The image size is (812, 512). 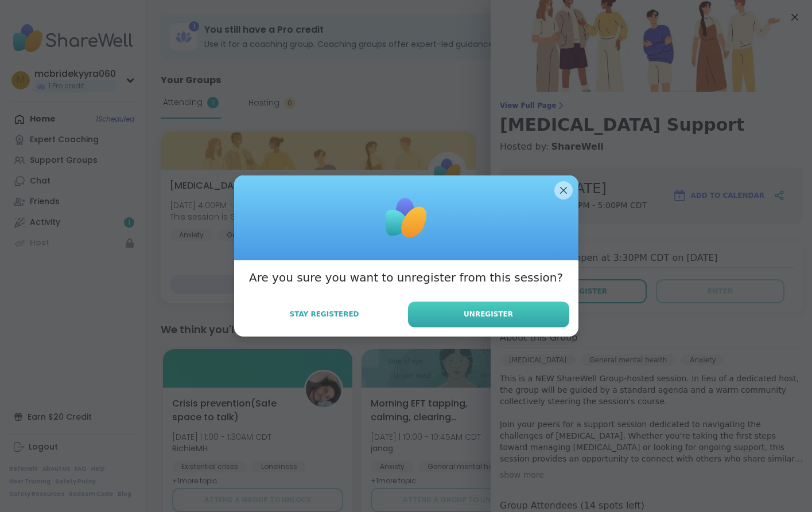 What do you see at coordinates (489, 315) in the screenshot?
I see `button: Unregister` at bounding box center [489, 315].